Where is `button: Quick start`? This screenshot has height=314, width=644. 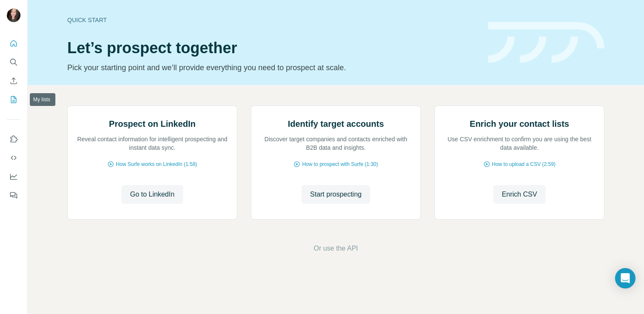 button: Quick start is located at coordinates (14, 44).